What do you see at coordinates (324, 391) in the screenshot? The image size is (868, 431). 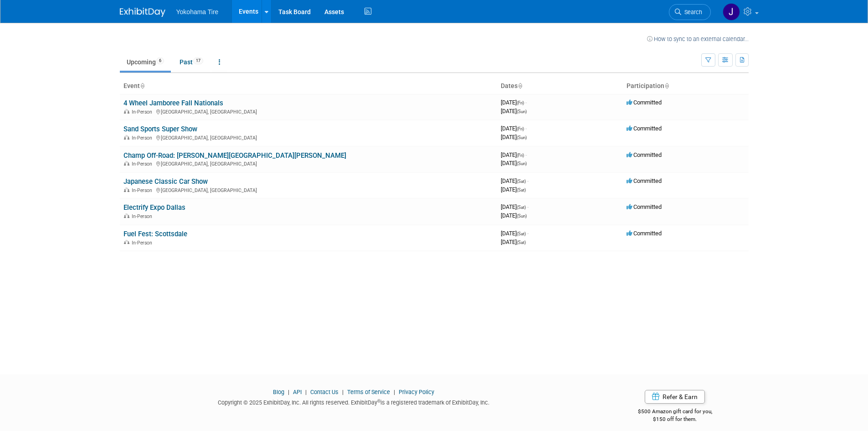 I see `a: Contact Us` at bounding box center [324, 391].